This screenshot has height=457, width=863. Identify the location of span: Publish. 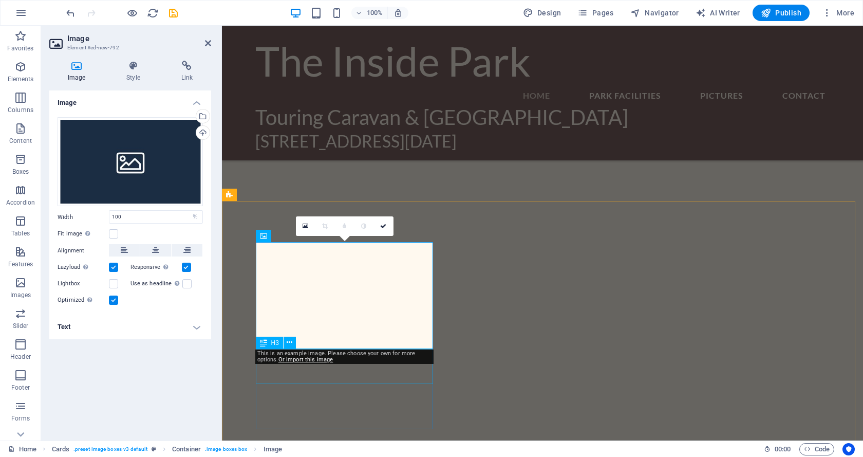
(781, 13).